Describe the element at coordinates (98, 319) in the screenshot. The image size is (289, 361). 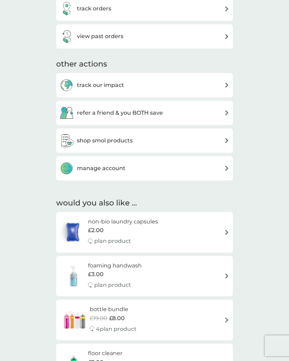
I see `span: £19.00` at that location.